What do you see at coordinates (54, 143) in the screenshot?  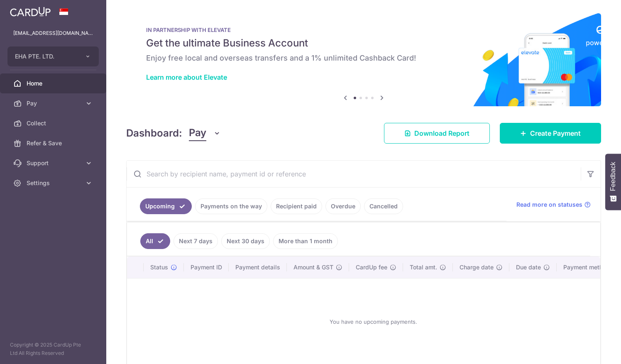 I see `span: Refer & Save` at bounding box center [54, 143].